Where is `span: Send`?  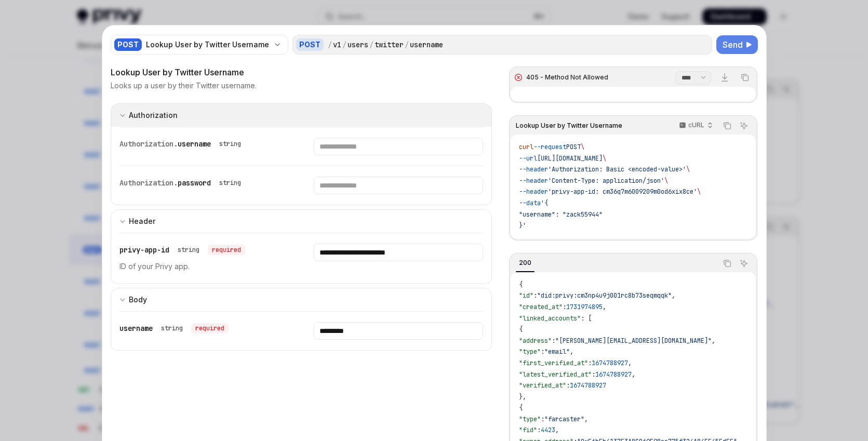
span: Send is located at coordinates (732, 45).